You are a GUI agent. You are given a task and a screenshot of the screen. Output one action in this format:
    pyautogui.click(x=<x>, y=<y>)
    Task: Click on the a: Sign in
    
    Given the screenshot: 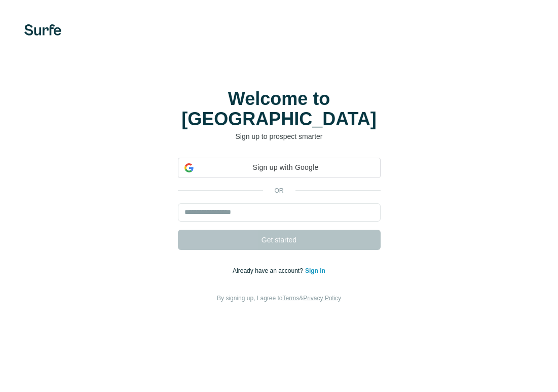 What is the action you would take?
    pyautogui.click(x=315, y=271)
    